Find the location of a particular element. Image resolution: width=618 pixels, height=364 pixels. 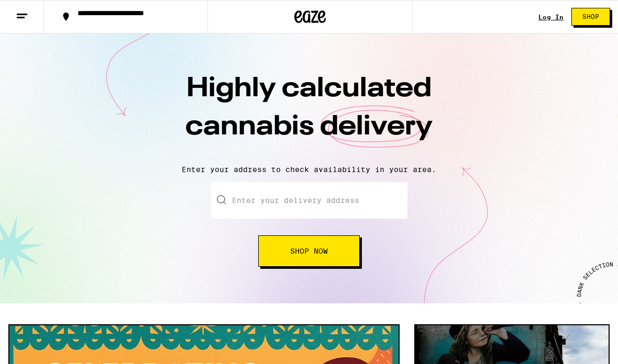

button: Shop Now is located at coordinates (309, 251).